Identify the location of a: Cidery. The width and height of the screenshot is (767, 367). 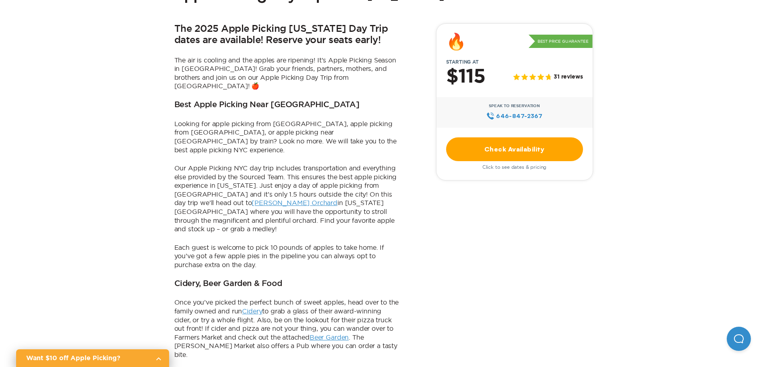
(252, 311).